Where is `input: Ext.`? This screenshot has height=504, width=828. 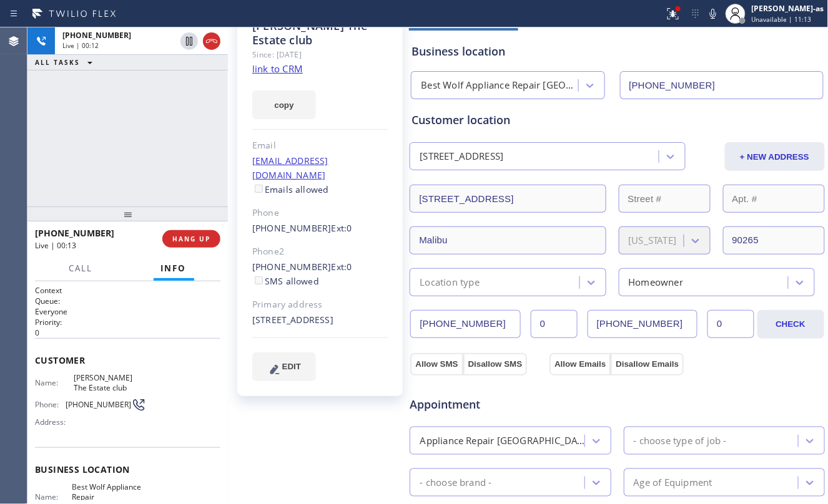 input: Ext. is located at coordinates (554, 324).